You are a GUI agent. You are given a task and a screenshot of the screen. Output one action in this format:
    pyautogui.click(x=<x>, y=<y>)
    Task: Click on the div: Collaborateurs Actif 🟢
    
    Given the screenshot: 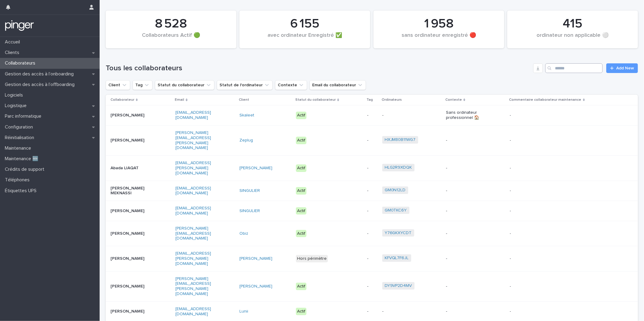 What is the action you would take?
    pyautogui.click(x=171, y=39)
    